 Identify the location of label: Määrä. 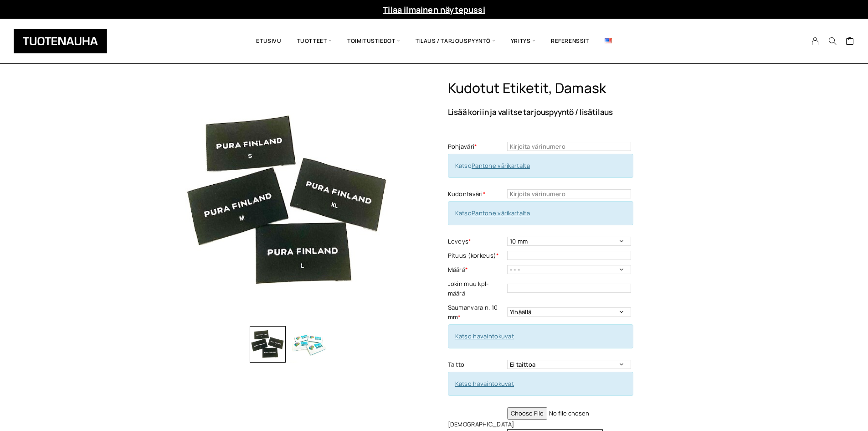
(476, 269).